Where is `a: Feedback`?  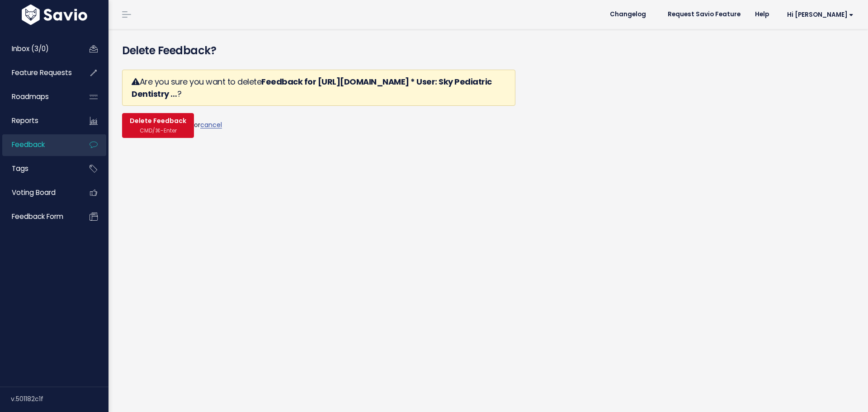 a: Feedback is located at coordinates (39, 144).